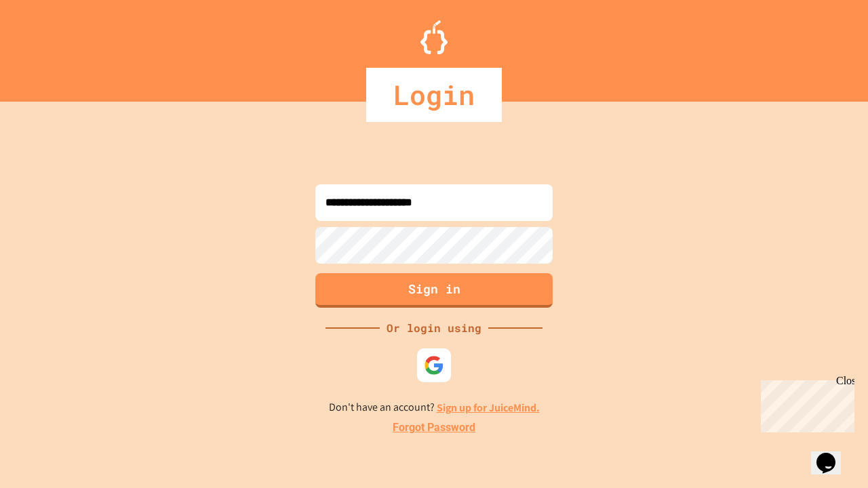  What do you see at coordinates (434, 95) in the screenshot?
I see `div: Login` at bounding box center [434, 95].